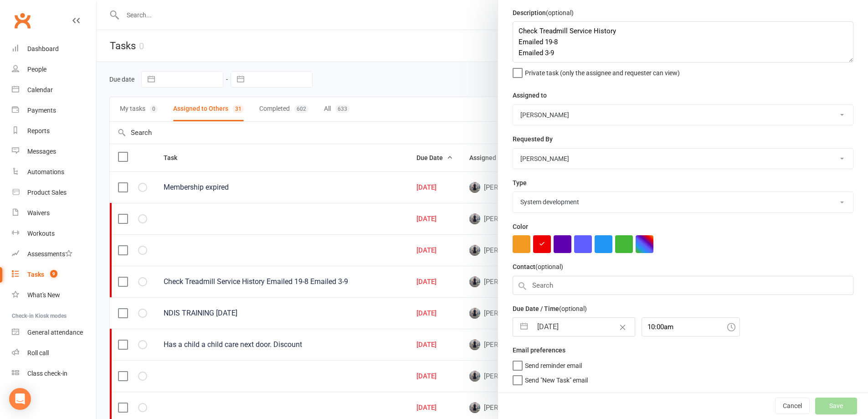  Describe the element at coordinates (53, 213) in the screenshot. I see `a: Waivers` at that location.